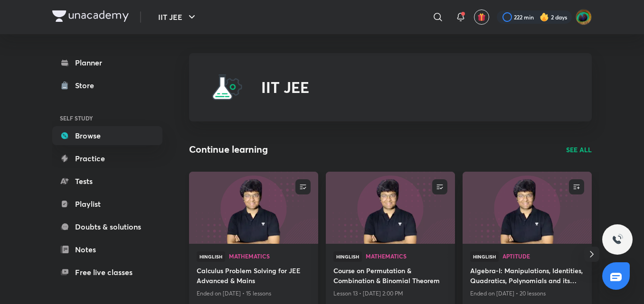  I want to click on a: Course on Permutation & Combination & Binomial Theorem, so click(391, 276).